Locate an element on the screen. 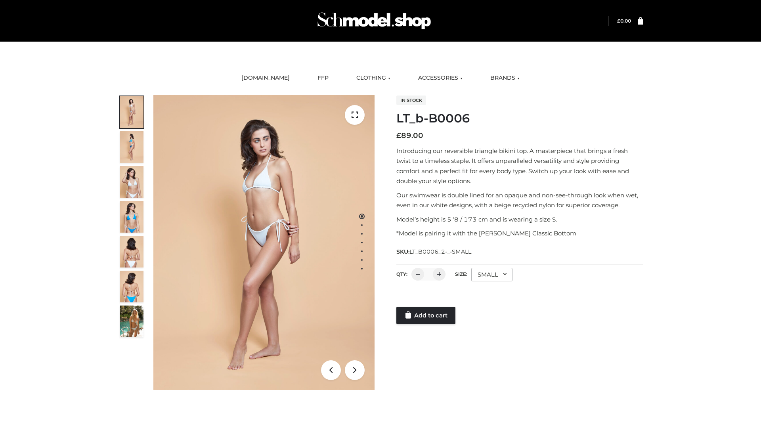  span: In stock is located at coordinates (411, 100).